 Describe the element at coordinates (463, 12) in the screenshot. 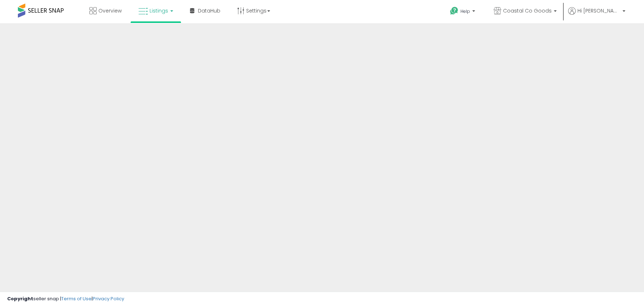

I see `a: Help` at that location.